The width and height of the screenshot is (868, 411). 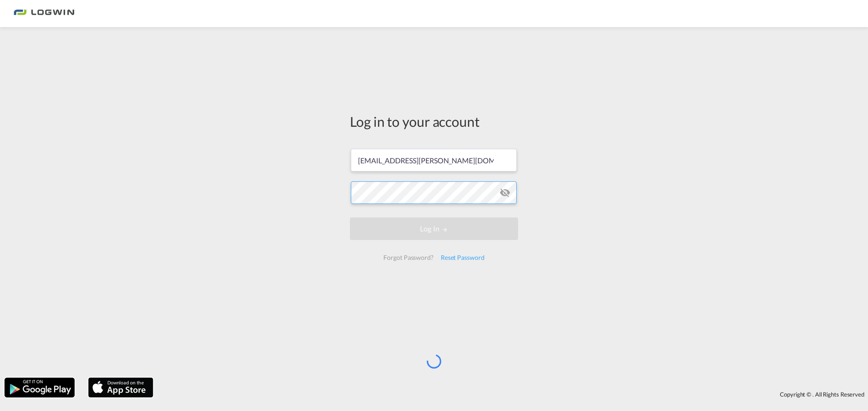 What do you see at coordinates (44, 14) in the screenshot?
I see `img: bc73a0e0d8c111efacd525e4c8ad7d32.png` at bounding box center [44, 14].